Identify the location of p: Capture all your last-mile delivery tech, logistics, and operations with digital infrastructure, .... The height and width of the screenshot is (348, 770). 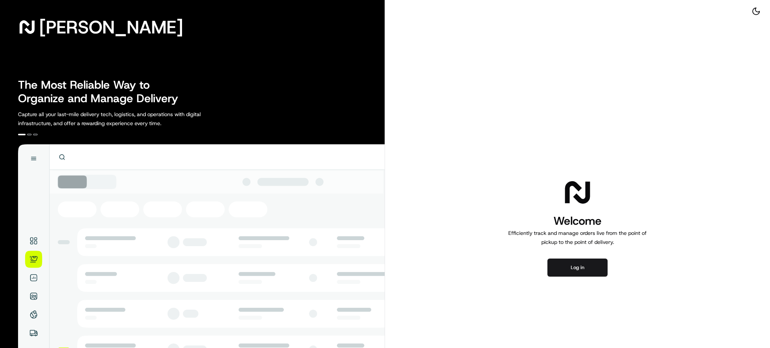
(126, 119).